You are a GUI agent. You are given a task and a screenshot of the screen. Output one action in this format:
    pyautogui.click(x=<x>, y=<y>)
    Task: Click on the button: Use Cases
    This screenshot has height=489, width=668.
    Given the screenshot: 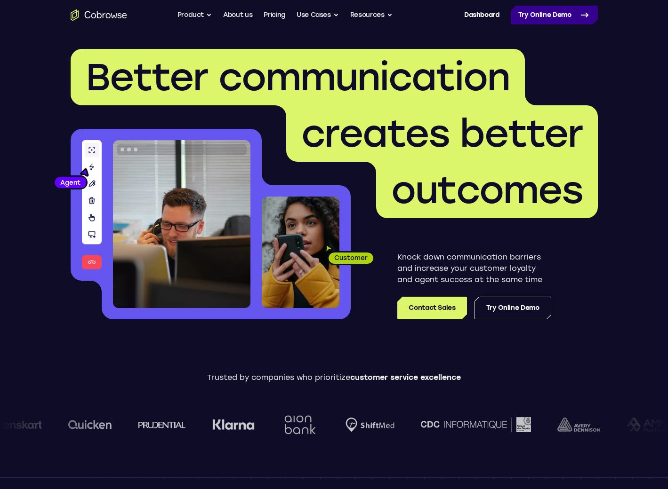 What is the action you would take?
    pyautogui.click(x=318, y=15)
    